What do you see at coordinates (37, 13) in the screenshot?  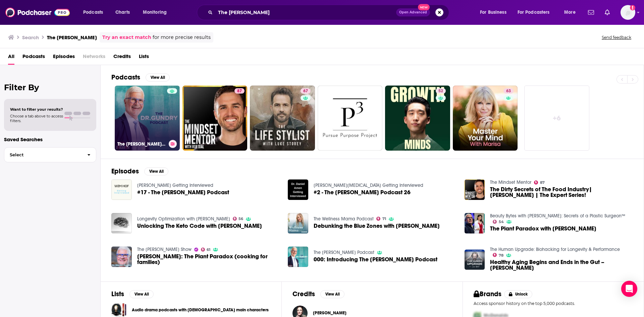 I see `img: Podchaser - Follow, Share and Rate Podcasts` at bounding box center [37, 13].